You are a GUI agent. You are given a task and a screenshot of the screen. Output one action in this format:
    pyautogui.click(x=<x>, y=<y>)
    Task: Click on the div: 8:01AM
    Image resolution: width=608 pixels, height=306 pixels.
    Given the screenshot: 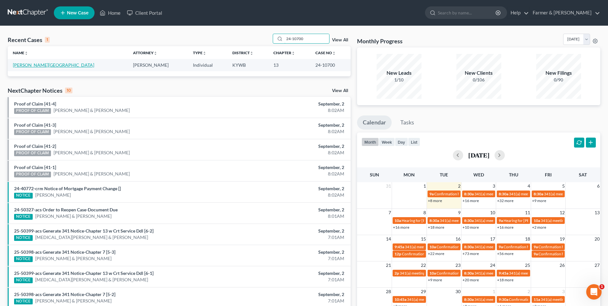 What is the action you would take?
    pyautogui.click(x=291, y=216)
    